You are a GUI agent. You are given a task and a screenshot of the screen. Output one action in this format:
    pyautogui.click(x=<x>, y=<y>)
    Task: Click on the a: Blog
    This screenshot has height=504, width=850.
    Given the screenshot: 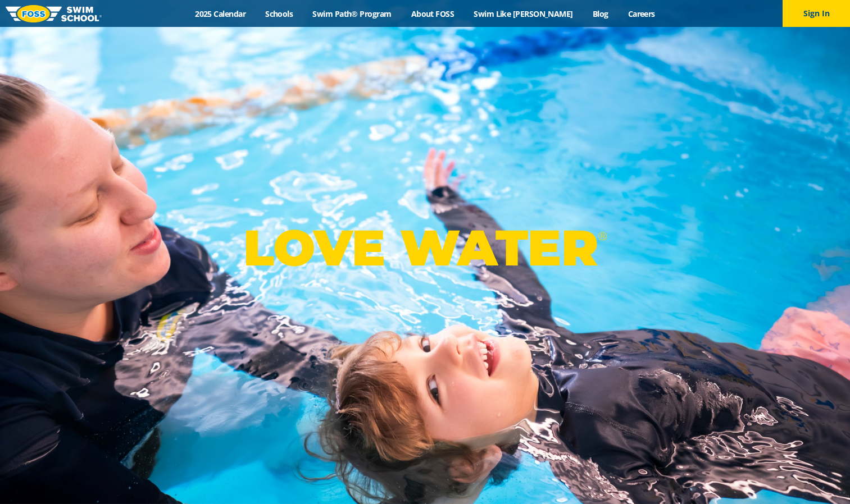 What is the action you would take?
    pyautogui.click(x=600, y=13)
    